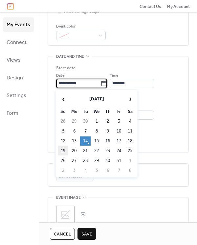 Image resolution: width=197 pixels, height=245 pixels. I want to click on a: Contact Us, so click(150, 6).